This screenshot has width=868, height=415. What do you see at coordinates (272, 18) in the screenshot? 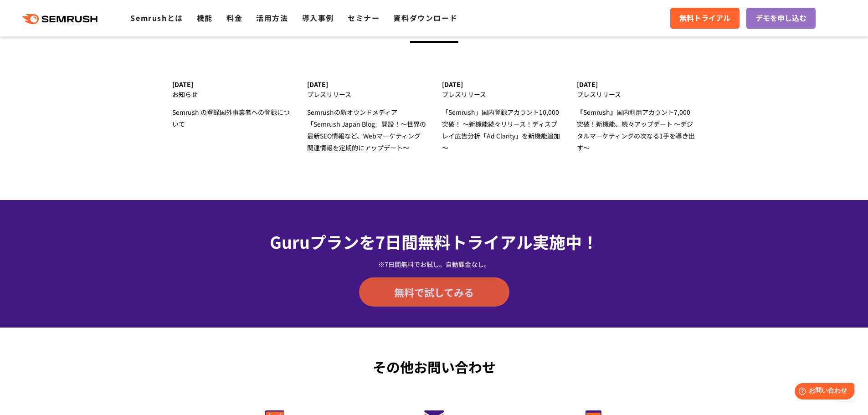
I see `a: 活用方法` at bounding box center [272, 18].